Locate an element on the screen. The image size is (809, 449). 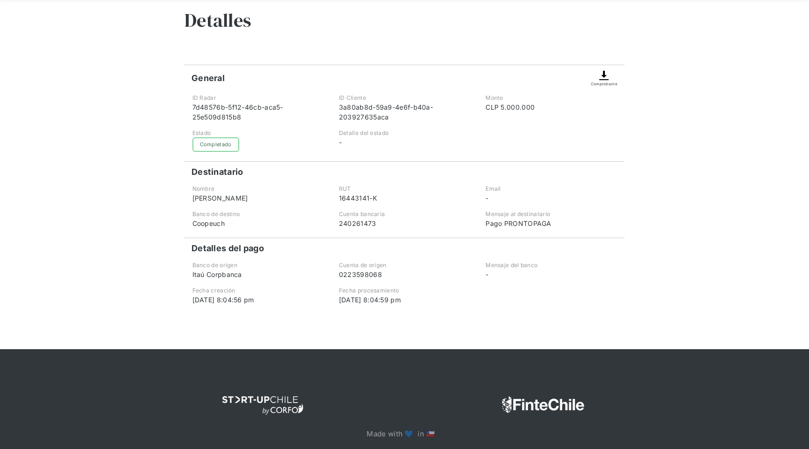
div: Completado is located at coordinates (216, 144).